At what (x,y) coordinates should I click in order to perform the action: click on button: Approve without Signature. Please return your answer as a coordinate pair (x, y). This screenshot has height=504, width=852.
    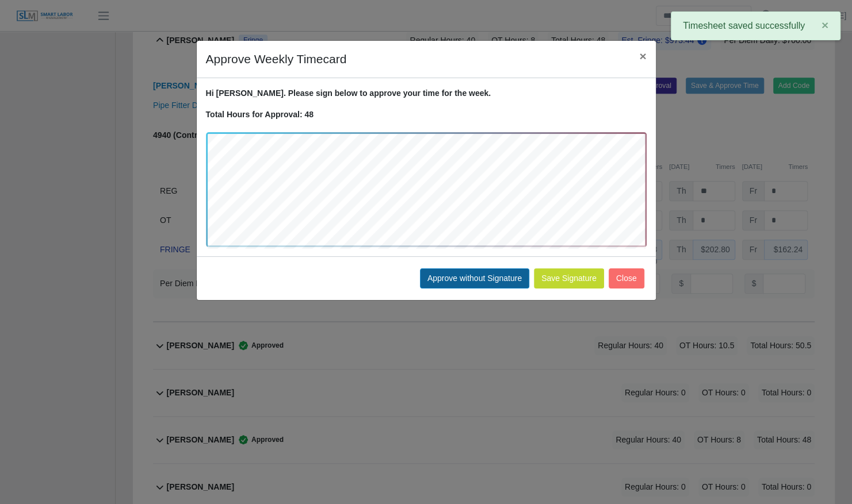
    Looking at the image, I should click on (475, 278).